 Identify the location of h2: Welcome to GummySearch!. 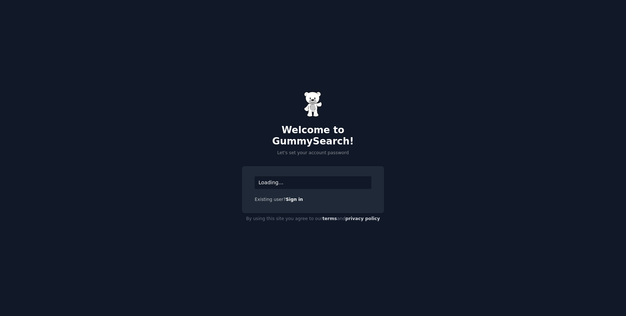
(313, 136).